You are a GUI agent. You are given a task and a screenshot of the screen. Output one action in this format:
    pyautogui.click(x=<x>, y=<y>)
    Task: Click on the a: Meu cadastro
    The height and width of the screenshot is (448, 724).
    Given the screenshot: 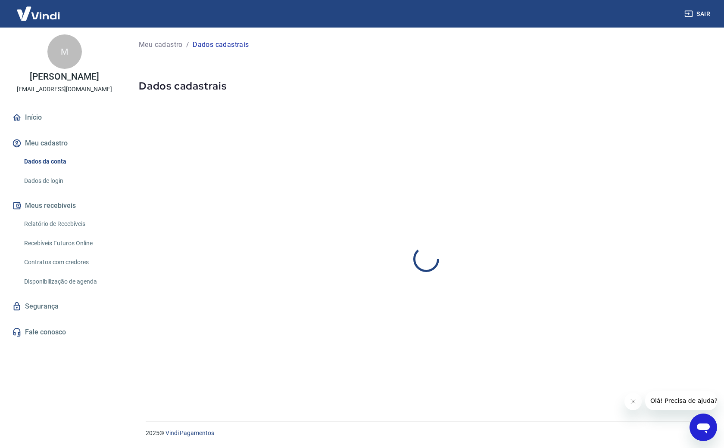 What is the action you would take?
    pyautogui.click(x=161, y=45)
    